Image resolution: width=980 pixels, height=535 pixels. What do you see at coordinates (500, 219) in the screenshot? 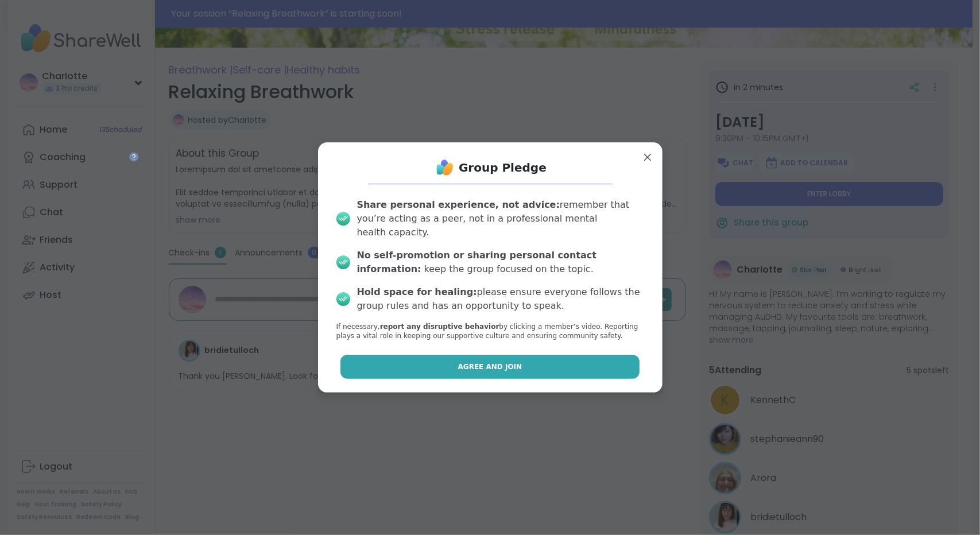
I see `div: remember that you’re acting as a peer, not in a professional mental health capacity.` at bounding box center [500, 219].